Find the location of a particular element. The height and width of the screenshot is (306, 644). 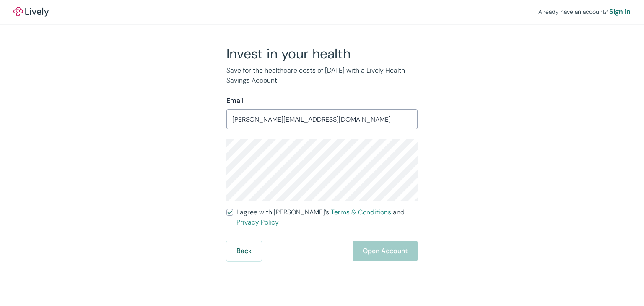

label: Email is located at coordinates (235, 101).